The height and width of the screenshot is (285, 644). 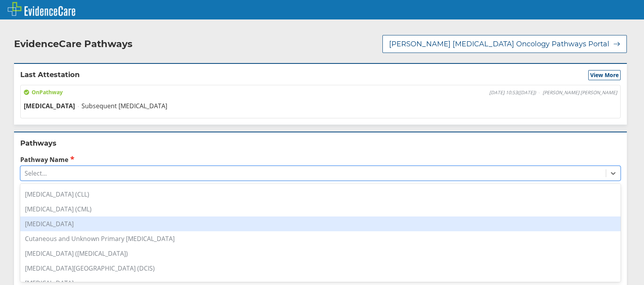 What do you see at coordinates (50, 75) in the screenshot?
I see `h2: Last Attestation` at bounding box center [50, 75].